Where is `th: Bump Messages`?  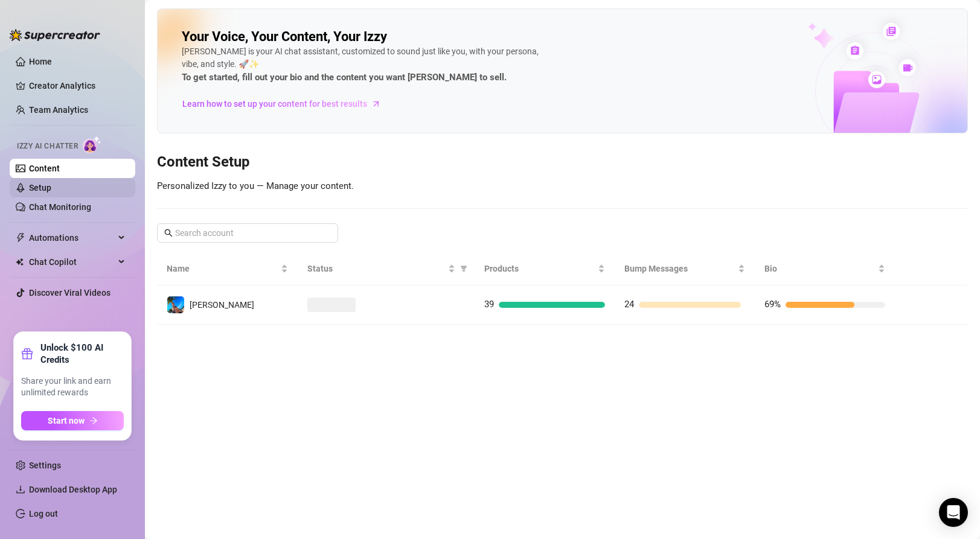 th: Bump Messages is located at coordinates (685, 269).